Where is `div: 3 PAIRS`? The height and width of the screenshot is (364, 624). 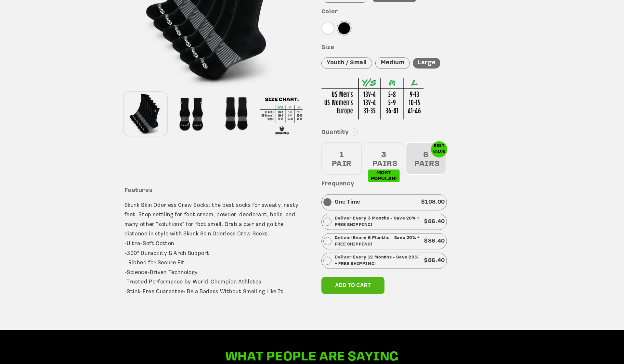
div: 3 PAIRS is located at coordinates (384, 158).